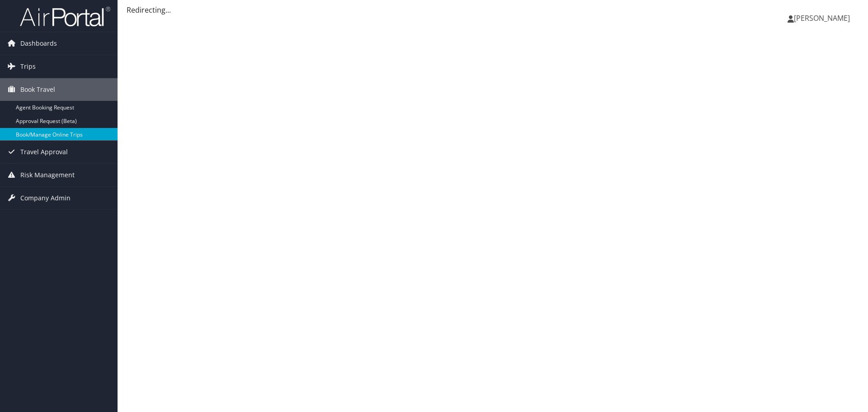  What do you see at coordinates (47, 175) in the screenshot?
I see `span: Risk Management` at bounding box center [47, 175].